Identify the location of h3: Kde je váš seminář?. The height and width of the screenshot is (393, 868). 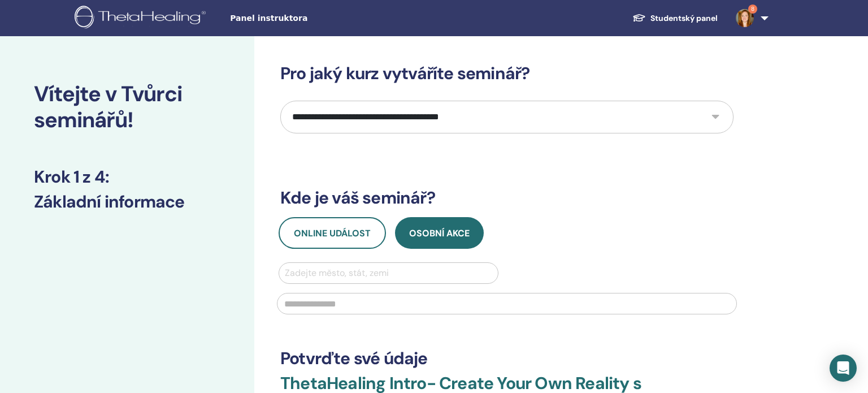
(507, 198).